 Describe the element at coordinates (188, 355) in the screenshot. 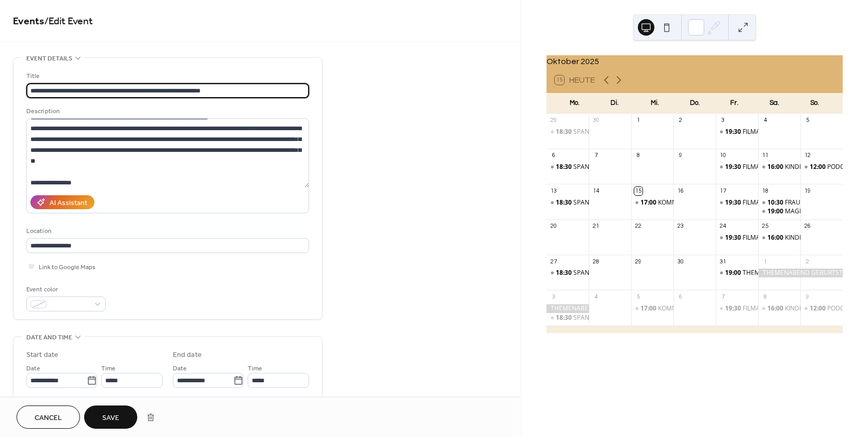

I see `div: End date` at that location.